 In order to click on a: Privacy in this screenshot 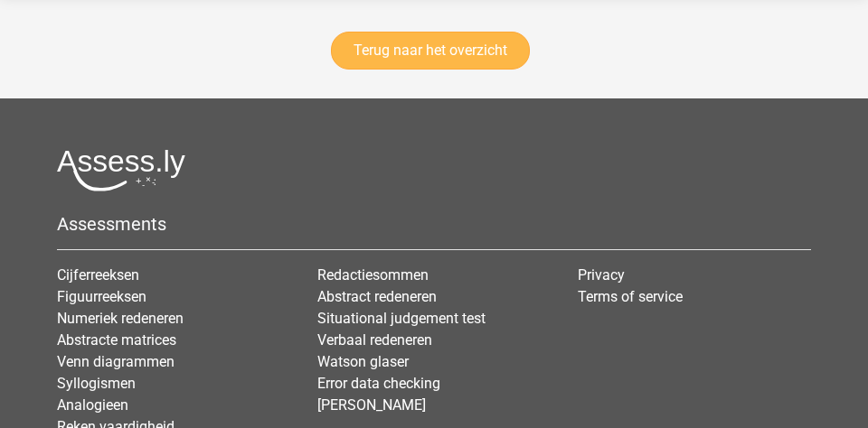, I will do `click(602, 274)`.